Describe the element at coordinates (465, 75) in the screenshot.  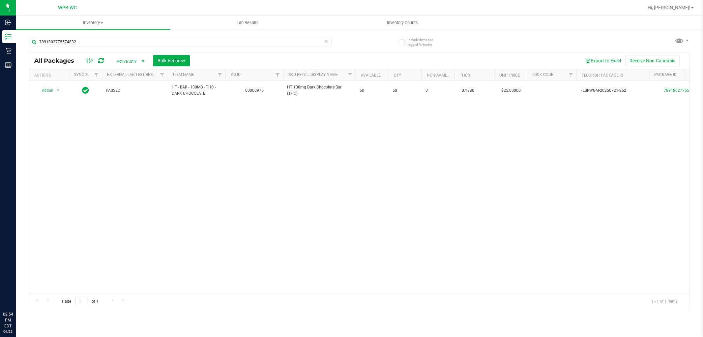
I see `a: THC%` at that location.